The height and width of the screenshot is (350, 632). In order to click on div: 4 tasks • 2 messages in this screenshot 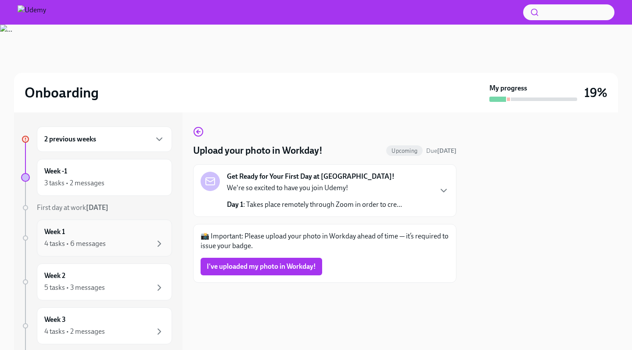, I will do `click(75, 331)`.